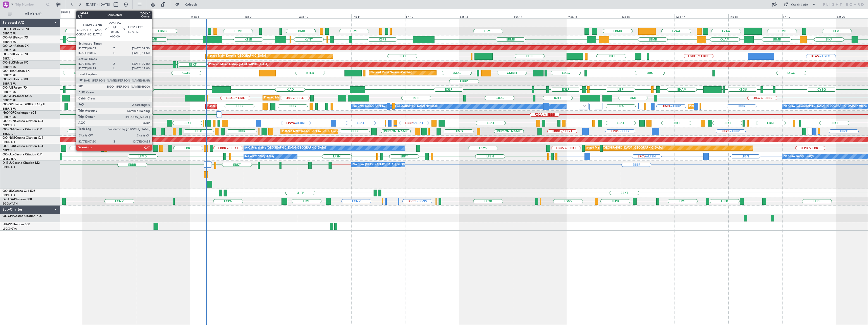 The height and width of the screenshot is (325, 868). What do you see at coordinates (17, 200) in the screenshot?
I see `a: G-JAGAPhenom 300` at bounding box center [17, 200].